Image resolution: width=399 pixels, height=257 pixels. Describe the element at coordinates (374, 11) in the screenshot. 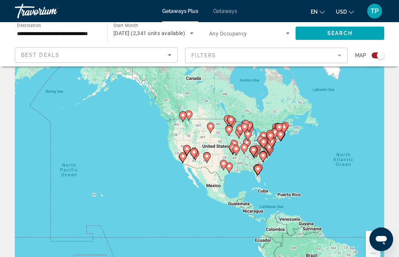

I see `button: User Menu` at that location.